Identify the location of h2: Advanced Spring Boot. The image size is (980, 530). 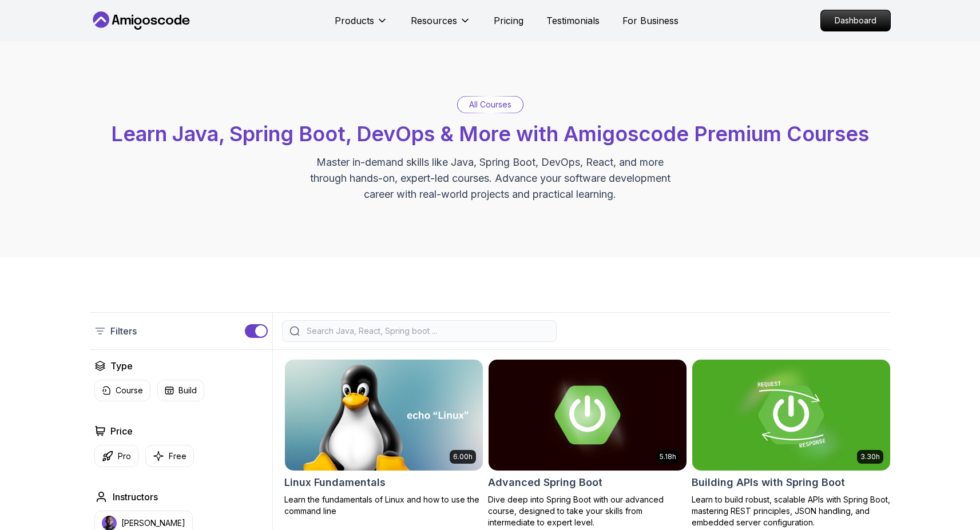
(545, 482).